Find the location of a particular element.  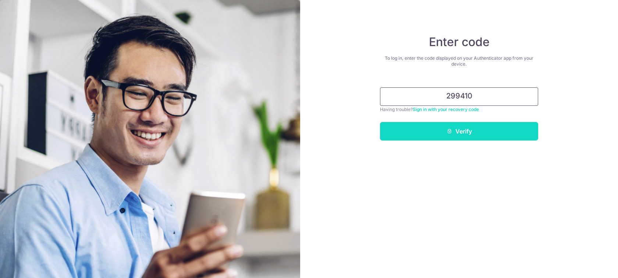

input: Enter 6 digit code is located at coordinates (459, 96).